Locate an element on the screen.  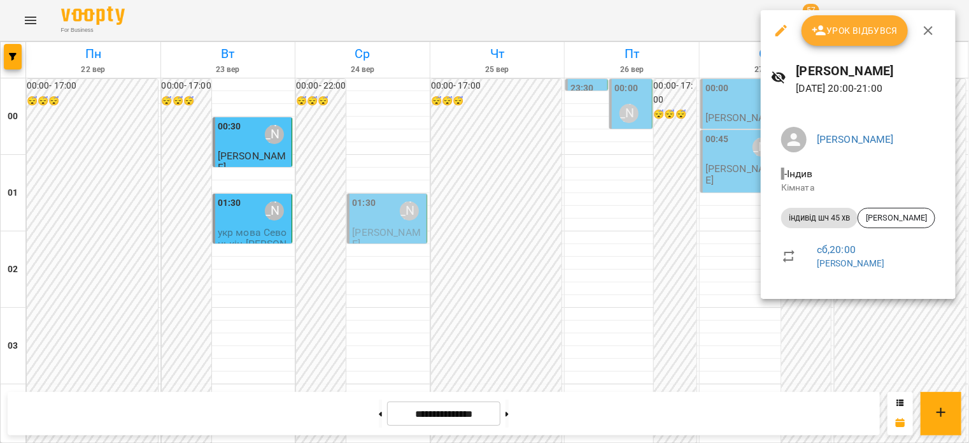
span: Урок відбувся is located at coordinates (855, 31).